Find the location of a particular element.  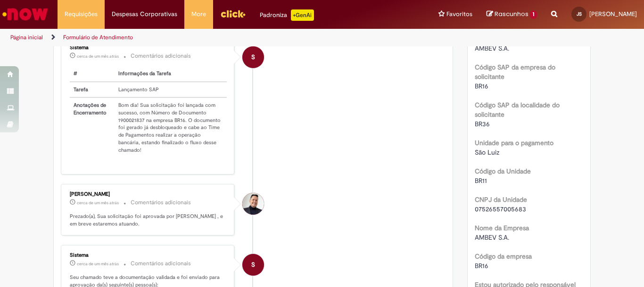

a: Formulário de Atendimento is located at coordinates (98, 38).